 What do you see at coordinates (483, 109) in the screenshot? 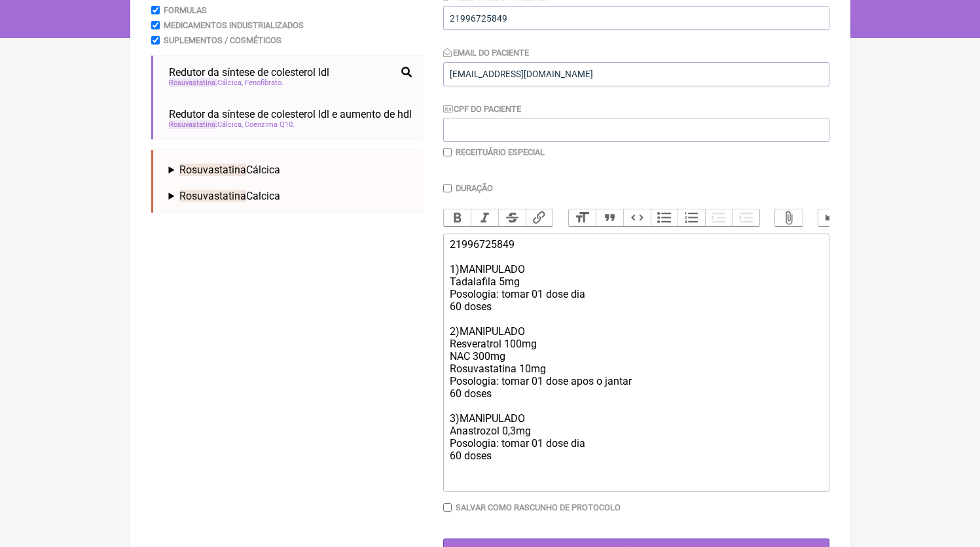
I see `label: CPF do Paciente` at bounding box center [483, 109].